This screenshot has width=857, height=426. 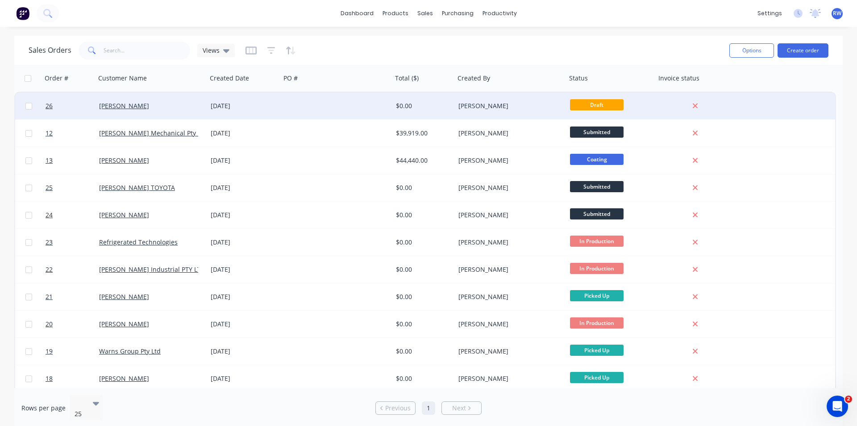 What do you see at coordinates (597, 159) in the screenshot?
I see `span: Coating` at bounding box center [597, 159].